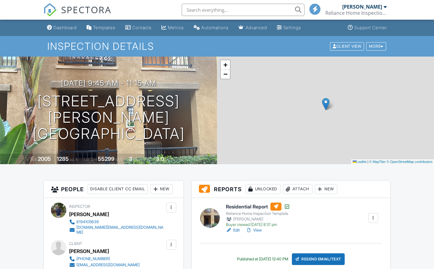 This screenshot has width=434, height=269. Describe the element at coordinates (173, 28) in the screenshot. I see `a: Metrics` at that location.